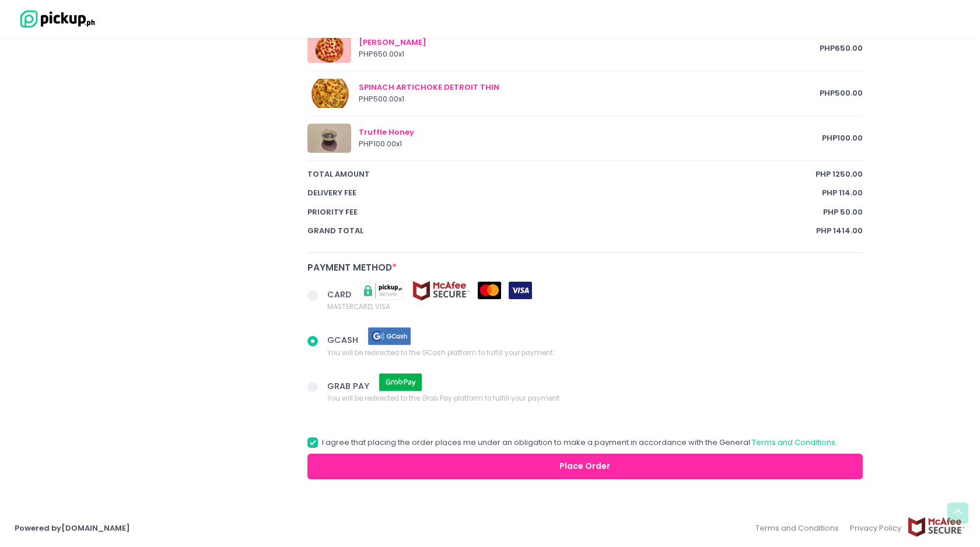 The height and width of the screenshot is (547, 980). I want to click on span: Grand total, so click(561, 231).